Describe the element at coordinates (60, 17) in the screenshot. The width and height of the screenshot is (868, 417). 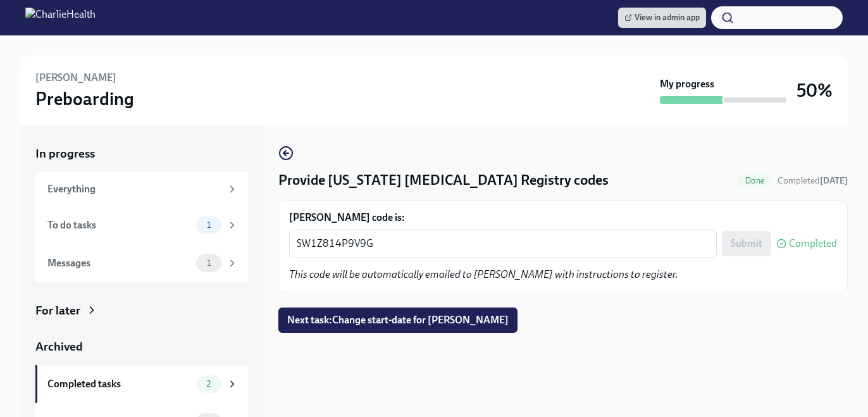
I see `img: CharlieHealth` at that location.